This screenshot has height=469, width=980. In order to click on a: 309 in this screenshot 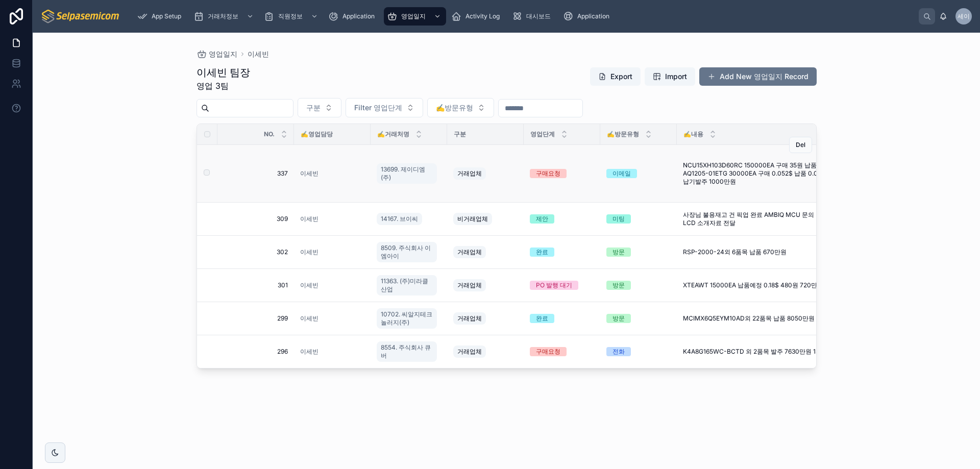, I will do `click(259, 218)`.